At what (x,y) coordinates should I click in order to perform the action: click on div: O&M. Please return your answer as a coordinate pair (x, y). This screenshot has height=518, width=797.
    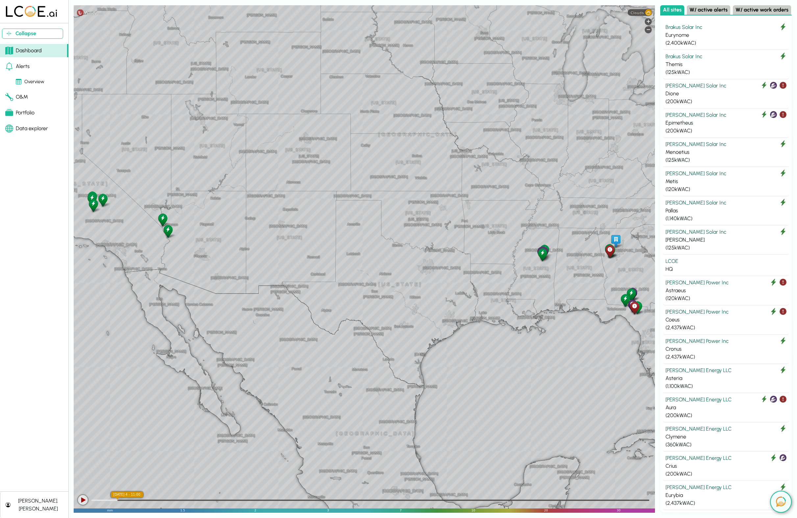
    Looking at the image, I should click on (16, 97).